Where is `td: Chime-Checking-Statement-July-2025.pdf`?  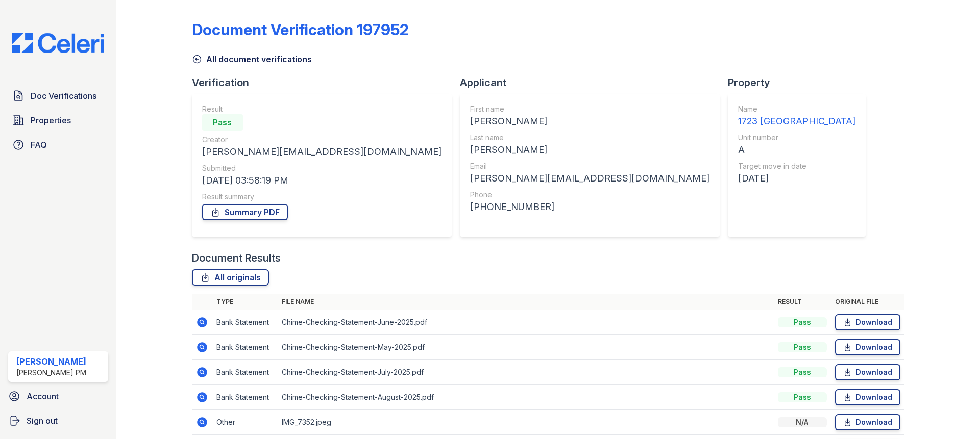 td: Chime-Checking-Statement-July-2025.pdf is located at coordinates (526, 373).